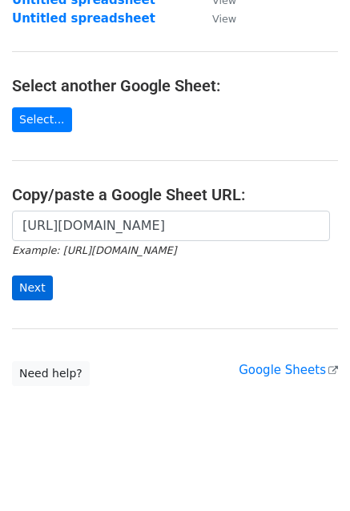  What do you see at coordinates (51, 374) in the screenshot?
I see `a: Need help?` at bounding box center [51, 374].